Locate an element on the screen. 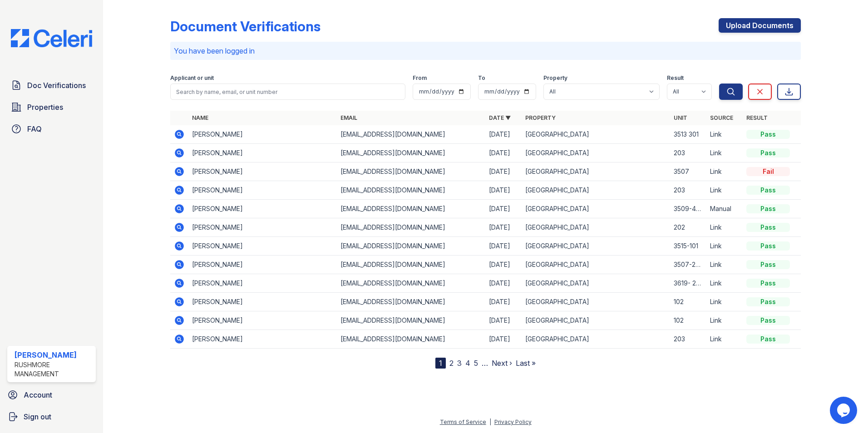  div: Fail is located at coordinates (769, 172).